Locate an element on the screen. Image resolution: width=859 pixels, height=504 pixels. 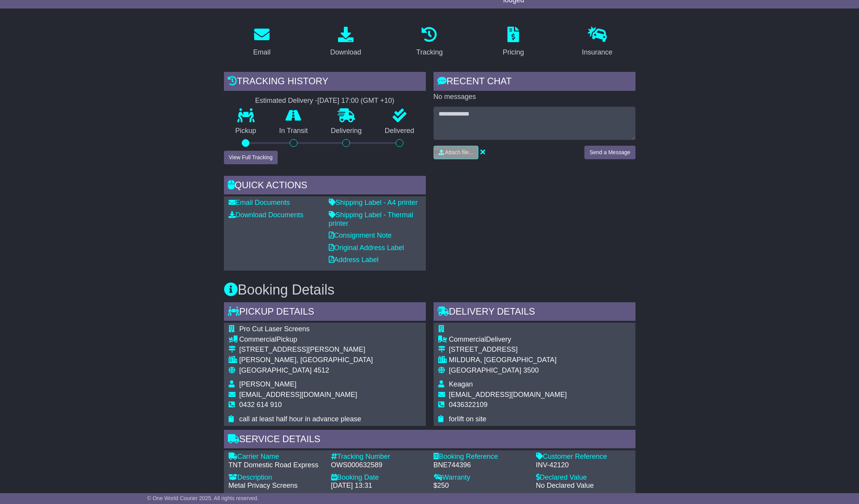
a: Pricing is located at coordinates (513, 42).